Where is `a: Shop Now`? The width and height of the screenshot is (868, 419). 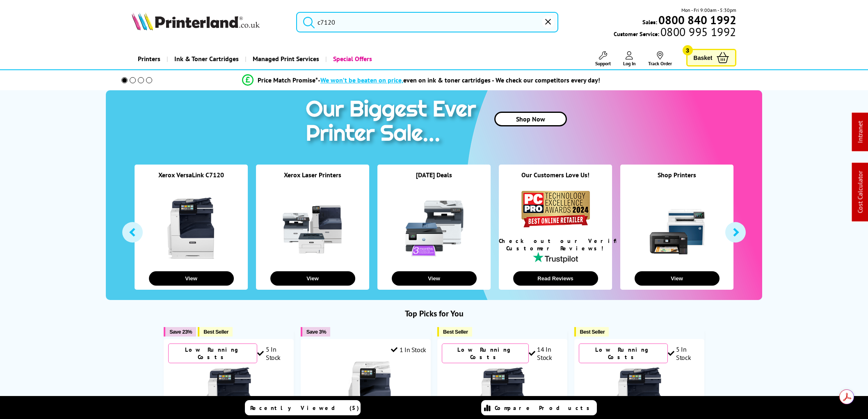 a: Shop Now is located at coordinates (530, 119).